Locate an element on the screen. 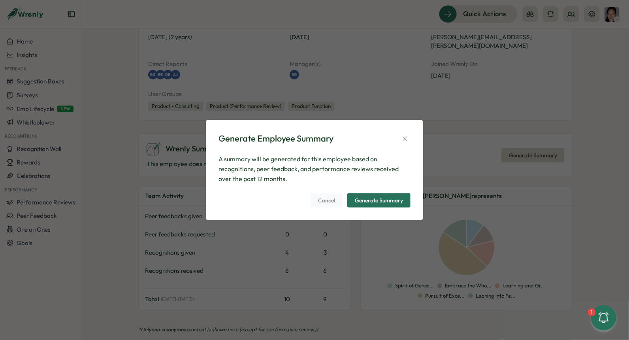 The height and width of the screenshot is (340, 629). div: 1 is located at coordinates (592, 312).